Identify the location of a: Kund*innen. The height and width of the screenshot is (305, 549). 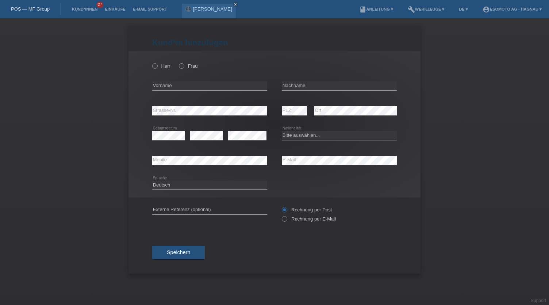
(85, 9).